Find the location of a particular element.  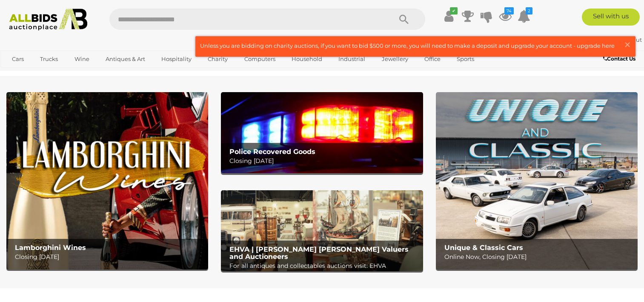

a: 74 is located at coordinates (506, 16).